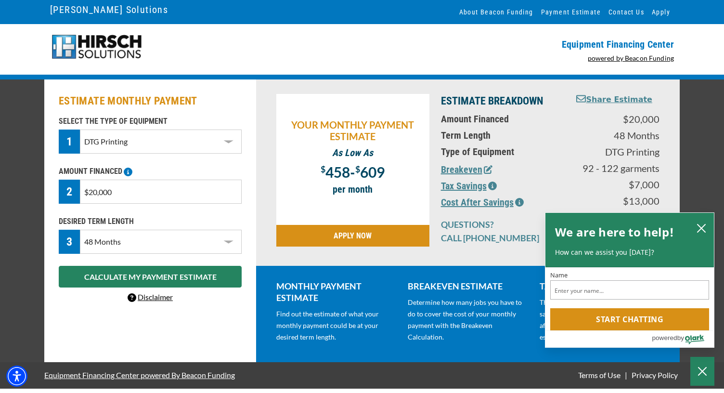  What do you see at coordinates (617, 184) in the screenshot?
I see `p: $7,000` at bounding box center [617, 184].